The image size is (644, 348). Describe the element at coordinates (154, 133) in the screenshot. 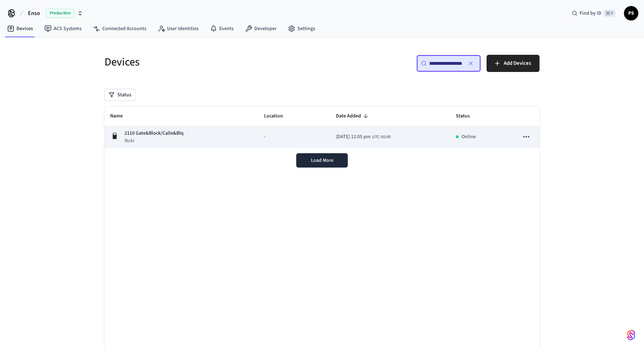

I see `p: 2110 Gate&Block/Calle&Blq` at that location.